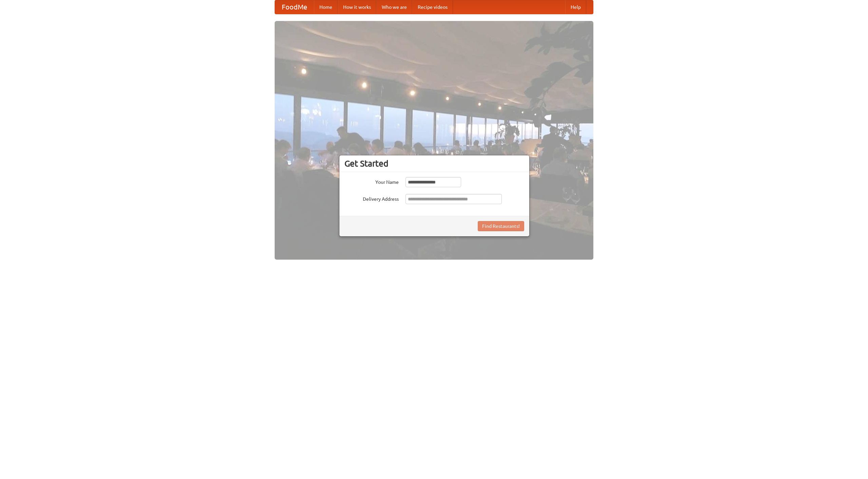  I want to click on a: FoodMe, so click(294, 7).